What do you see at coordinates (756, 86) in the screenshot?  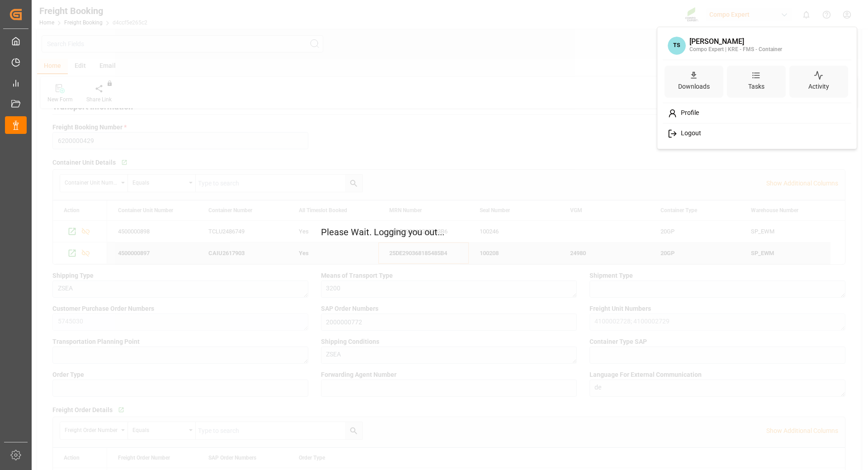 I see `div: Tasks` at bounding box center [756, 86].